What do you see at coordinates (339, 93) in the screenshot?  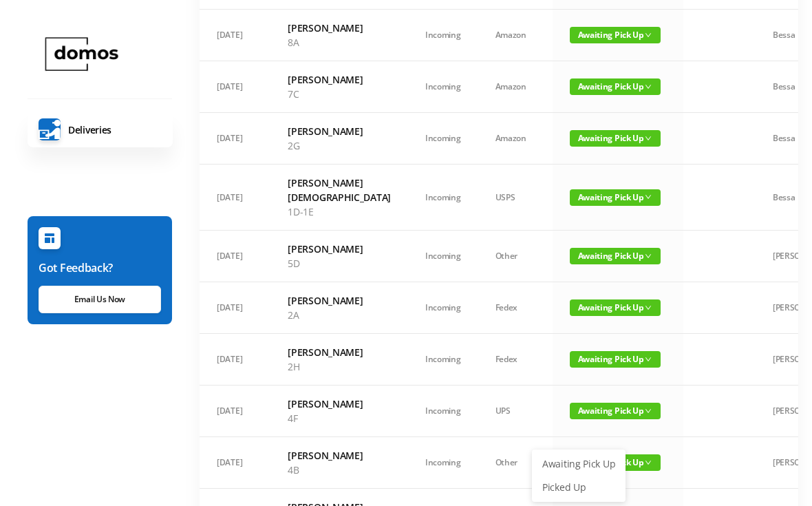 I see `p: 7C` at bounding box center [339, 93].